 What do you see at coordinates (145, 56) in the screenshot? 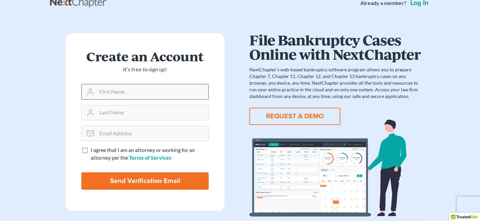
I see `h2: Create an Account` at bounding box center [145, 56].